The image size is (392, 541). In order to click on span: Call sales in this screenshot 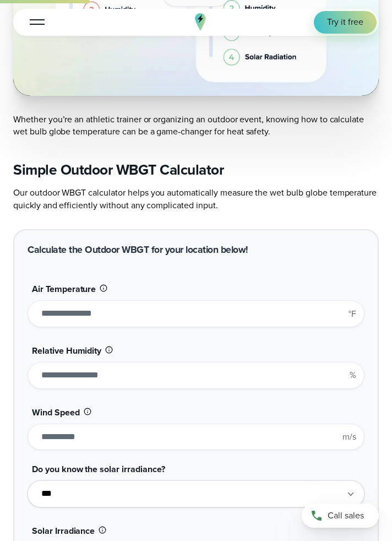, I will do `click(346, 516)`.